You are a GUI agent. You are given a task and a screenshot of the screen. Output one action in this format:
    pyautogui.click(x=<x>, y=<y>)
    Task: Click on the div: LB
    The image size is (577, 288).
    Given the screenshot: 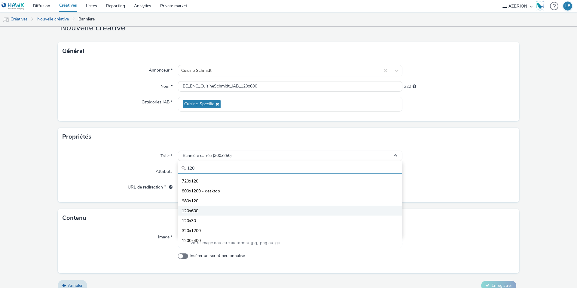 What is the action you would take?
    pyautogui.click(x=568, y=6)
    